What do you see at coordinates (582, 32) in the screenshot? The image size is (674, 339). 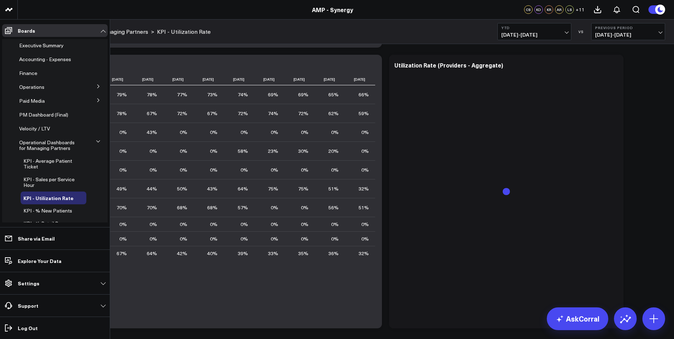 I see `div: VS` at bounding box center [582, 32].